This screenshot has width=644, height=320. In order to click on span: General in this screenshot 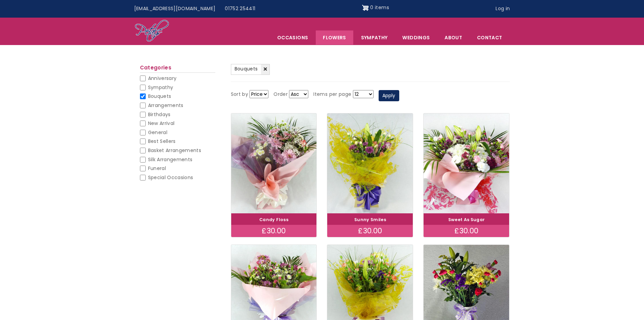, I will do `click(157, 133)`.